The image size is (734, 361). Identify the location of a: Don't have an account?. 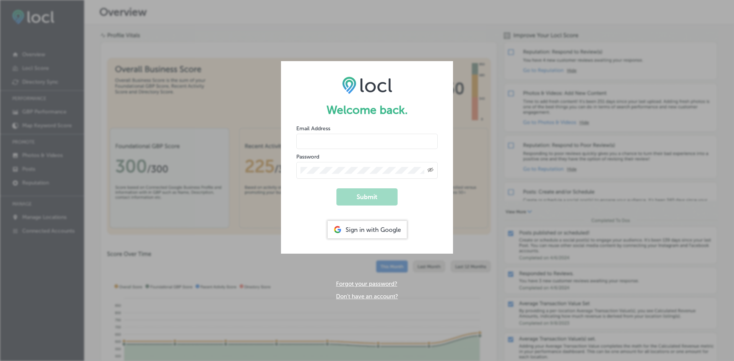
(367, 297).